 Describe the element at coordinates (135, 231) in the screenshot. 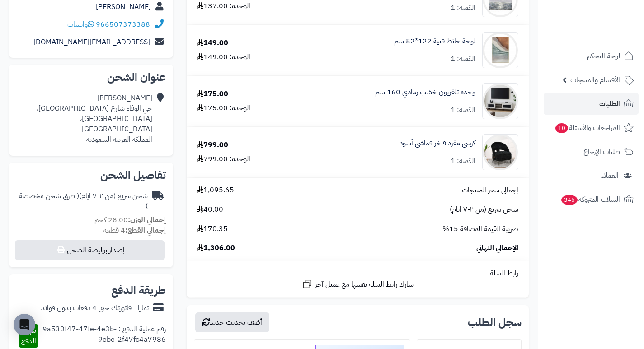

I see `small: 4 قطعة` at that location.